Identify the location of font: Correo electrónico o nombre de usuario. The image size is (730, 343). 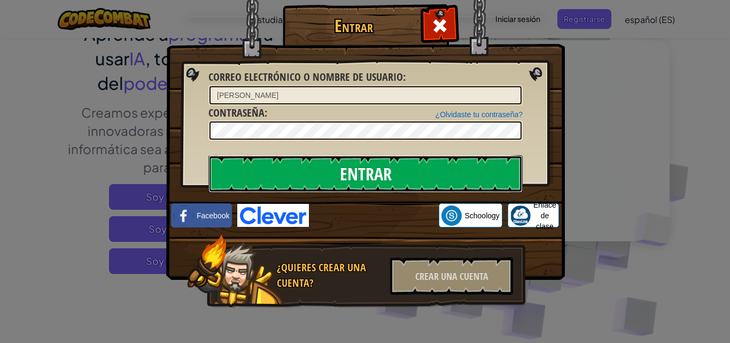
(306, 76).